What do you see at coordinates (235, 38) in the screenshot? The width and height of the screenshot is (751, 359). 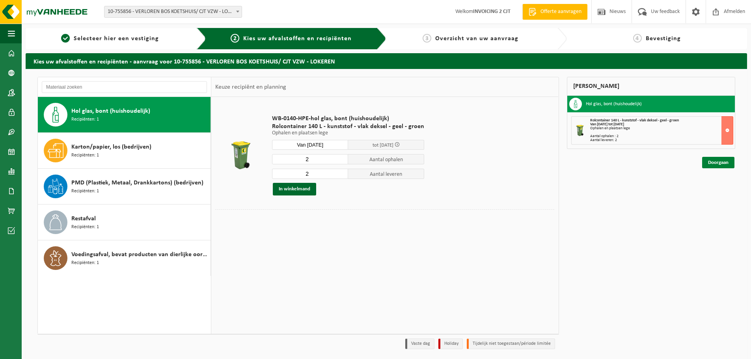 I see `span: 2` at bounding box center [235, 38].